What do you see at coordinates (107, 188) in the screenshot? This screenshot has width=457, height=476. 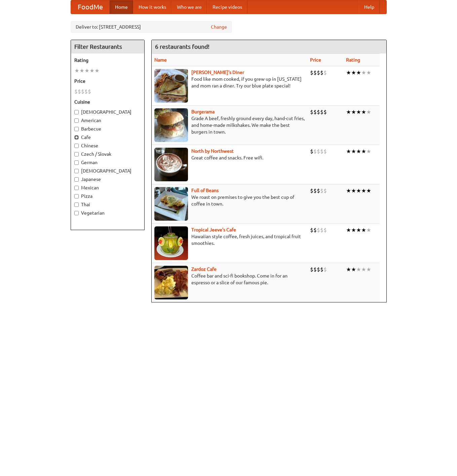 I see `label: Mexican` at bounding box center [107, 188].